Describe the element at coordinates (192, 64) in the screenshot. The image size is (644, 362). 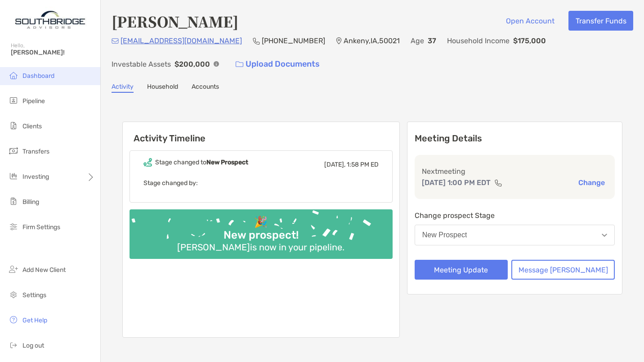
I see `p: $200,000` at that location.